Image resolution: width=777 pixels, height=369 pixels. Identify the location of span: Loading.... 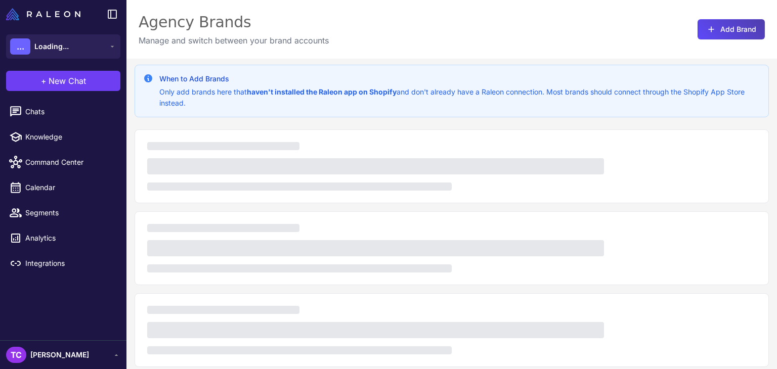
(52, 47).